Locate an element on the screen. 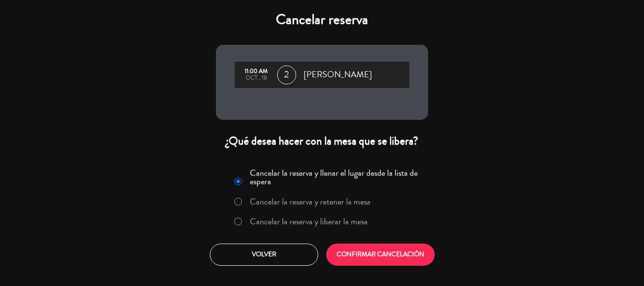 The width and height of the screenshot is (644, 286). span: 2 is located at coordinates (287, 75).